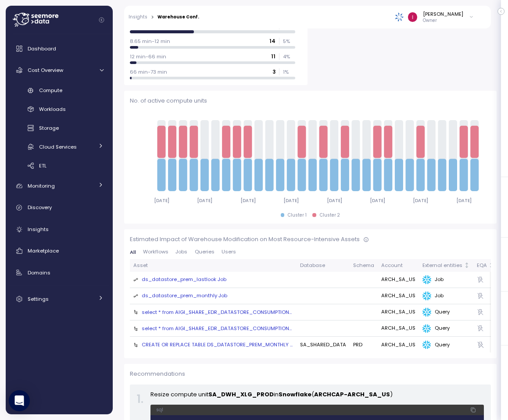 The image size is (508, 420). Describe the element at coordinates (59, 91) in the screenshot. I see `a: Compute` at that location.